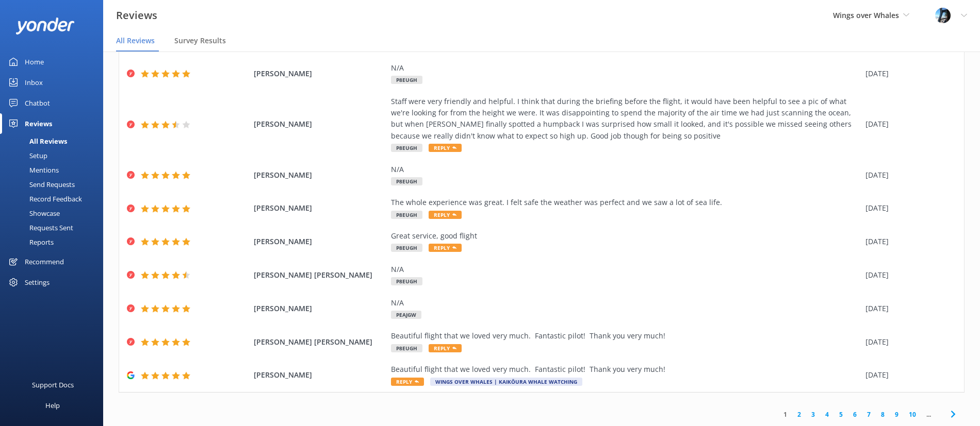  What do you see at coordinates (30, 242) in the screenshot?
I see `div: Reports` at bounding box center [30, 242].